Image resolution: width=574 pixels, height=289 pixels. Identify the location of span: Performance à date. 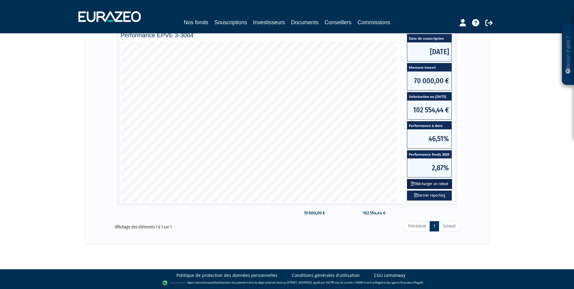
(429, 125).